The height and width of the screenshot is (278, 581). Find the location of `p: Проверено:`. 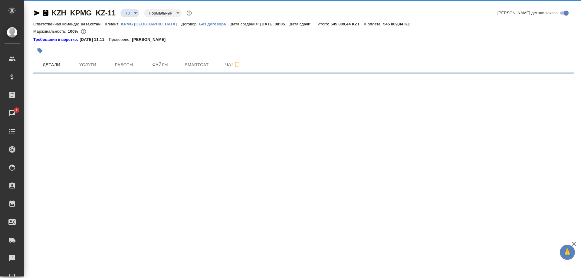

p: Проверено: is located at coordinates (120, 40).